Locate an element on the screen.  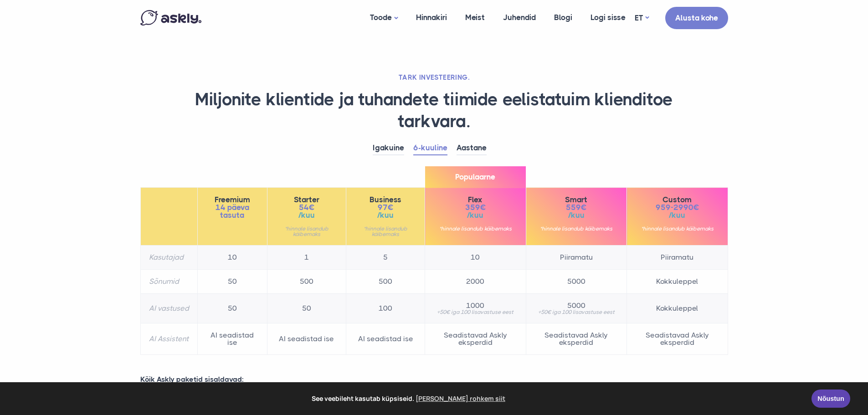
strong: Kõik Askly paketid sisaldavad: is located at coordinates (191, 379).